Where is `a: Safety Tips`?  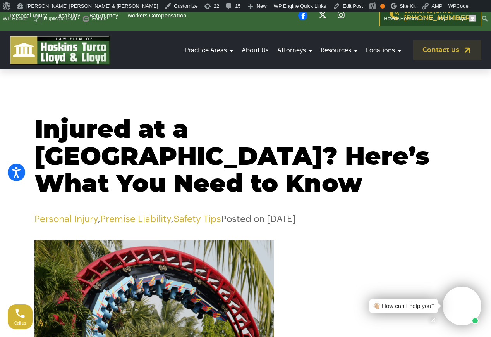 a: Safety Tips is located at coordinates (197, 219).